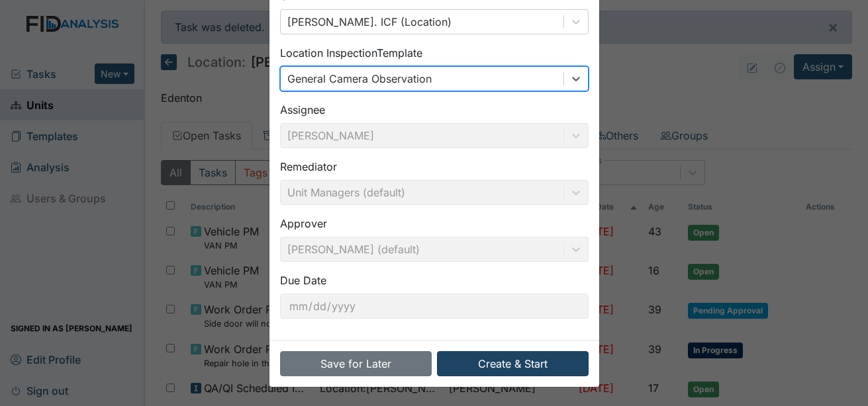  What do you see at coordinates (351, 53) in the screenshot?
I see `label: Location Inspection Template` at bounding box center [351, 53].